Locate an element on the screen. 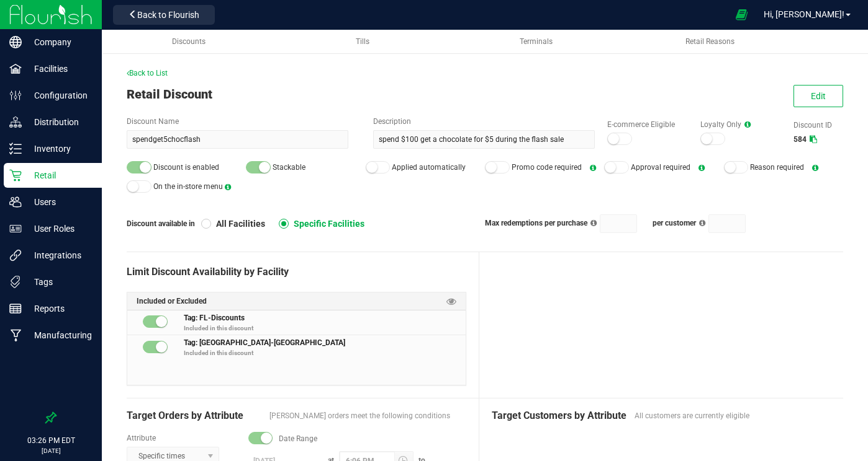 Image resolution: width=868 pixels, height=461 pixels. span: Terminals is located at coordinates (535, 41).